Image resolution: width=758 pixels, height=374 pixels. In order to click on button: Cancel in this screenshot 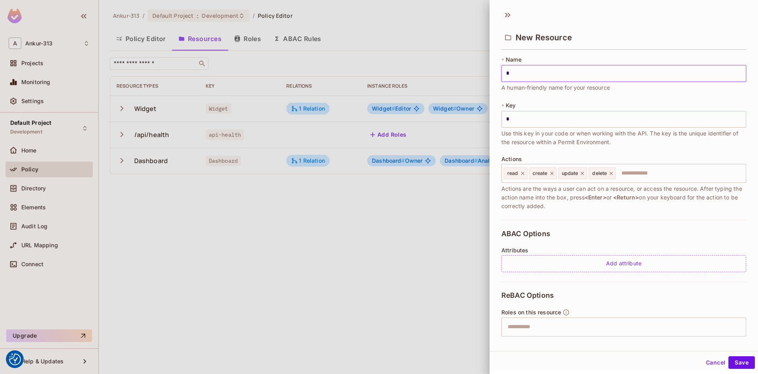, I will do `click(716, 363)`.